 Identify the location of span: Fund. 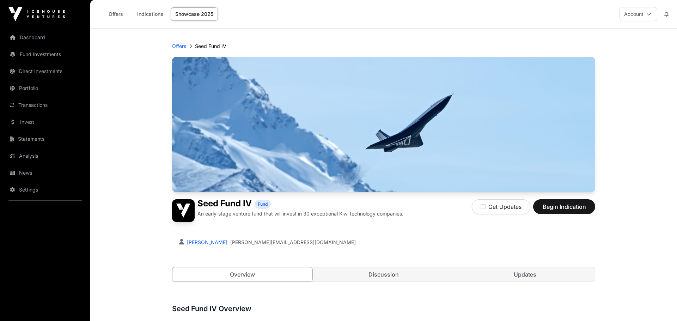
(263, 204).